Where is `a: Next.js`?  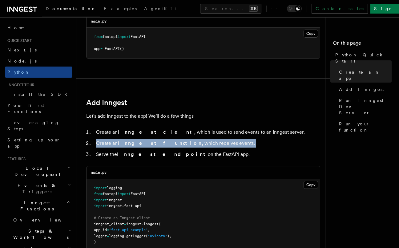 a: Next.js is located at coordinates (38, 50).